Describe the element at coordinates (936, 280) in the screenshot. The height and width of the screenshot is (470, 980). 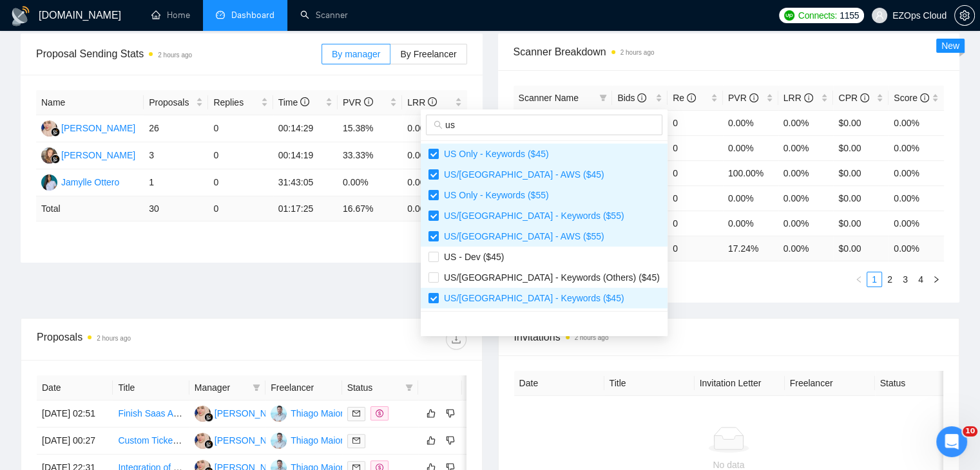
I see `button: right` at that location.